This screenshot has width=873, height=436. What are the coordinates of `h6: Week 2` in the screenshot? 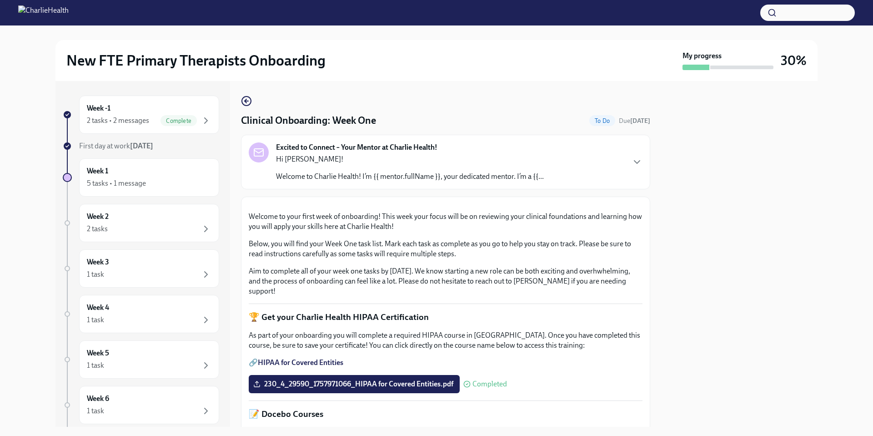 It's located at (98, 216).